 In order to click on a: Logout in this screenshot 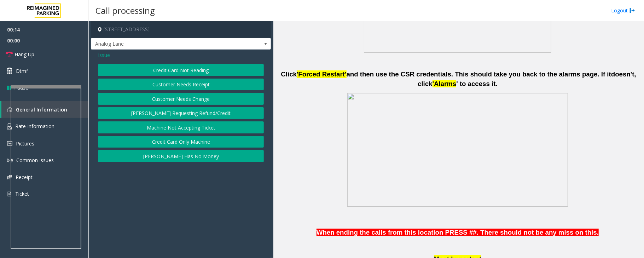, I will do `click(623, 10)`.